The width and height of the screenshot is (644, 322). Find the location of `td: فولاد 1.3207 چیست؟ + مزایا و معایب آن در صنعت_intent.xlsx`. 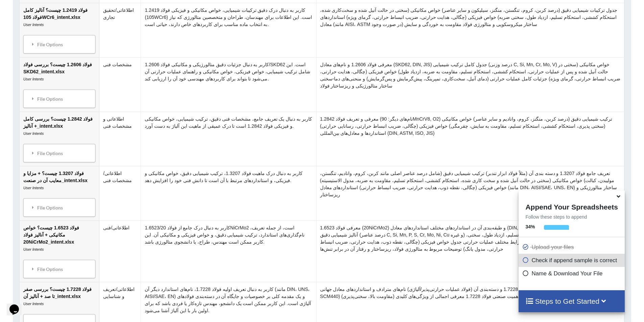

td: فولاد 1.3207 چیست؟ + مزایا و معایب آن در صنعت_intent.xlsx is located at coordinates (59, 193).